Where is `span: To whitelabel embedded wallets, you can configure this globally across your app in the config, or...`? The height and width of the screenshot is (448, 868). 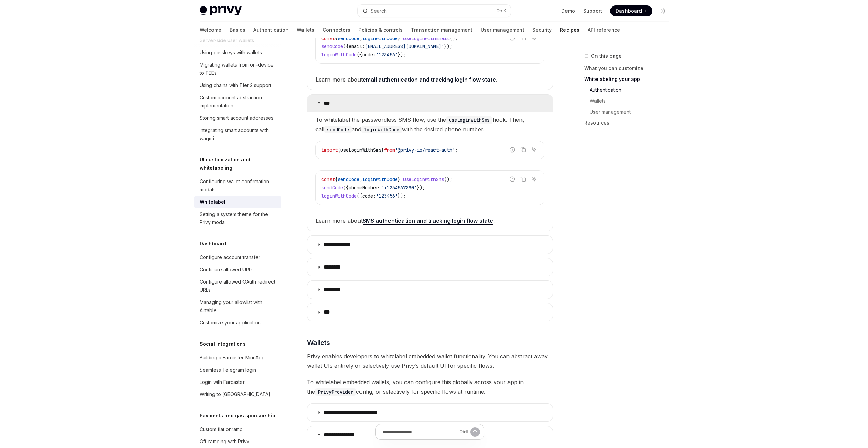 span: To whitelabel embedded wallets, you can configure this globally across your app in the config, or... is located at coordinates (430, 387).